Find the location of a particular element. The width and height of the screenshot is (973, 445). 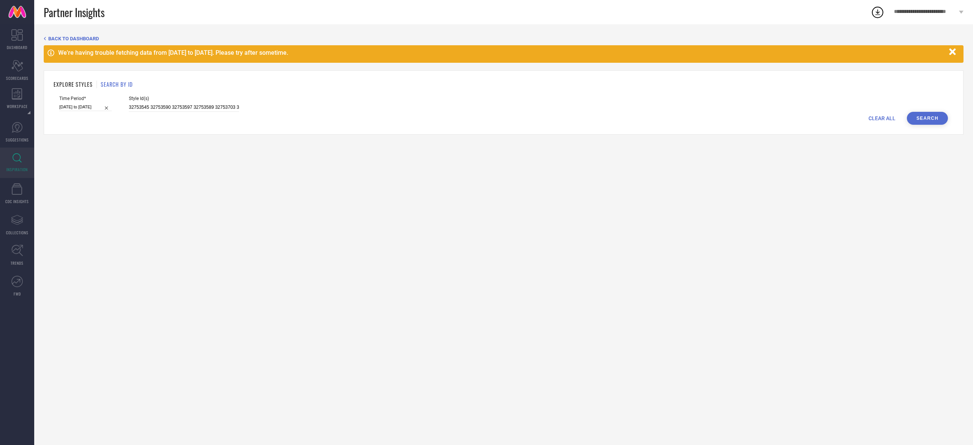

span: CDC INSIGHTS is located at coordinates (17, 201).